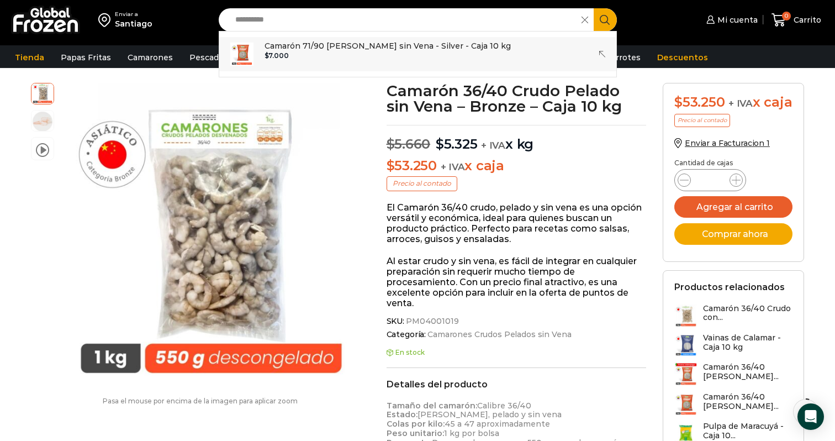 The width and height of the screenshot is (835, 441). I want to click on div: Open Intercom Messenger, so click(811, 416).